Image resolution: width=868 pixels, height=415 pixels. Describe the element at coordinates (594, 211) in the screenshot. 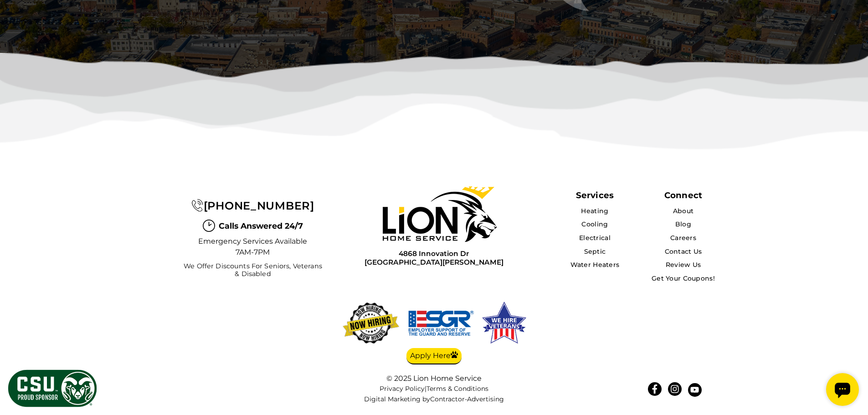

I see `a: Heating` at that location.